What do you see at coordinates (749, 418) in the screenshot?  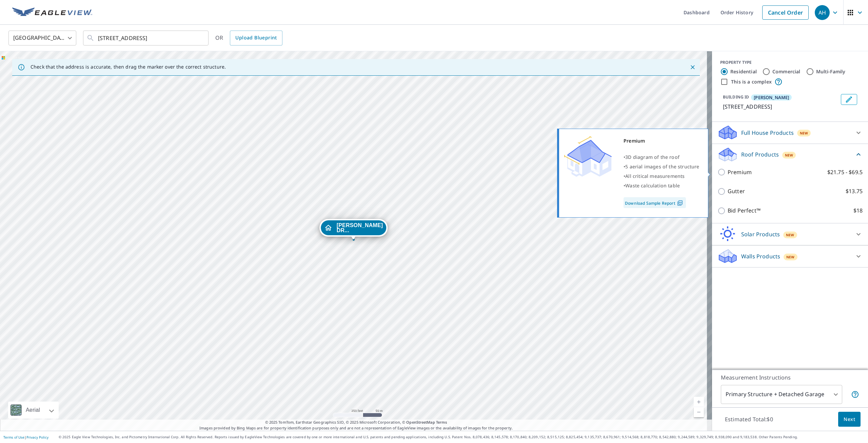 I see `p: Estimated Total: $0` at bounding box center [749, 418].